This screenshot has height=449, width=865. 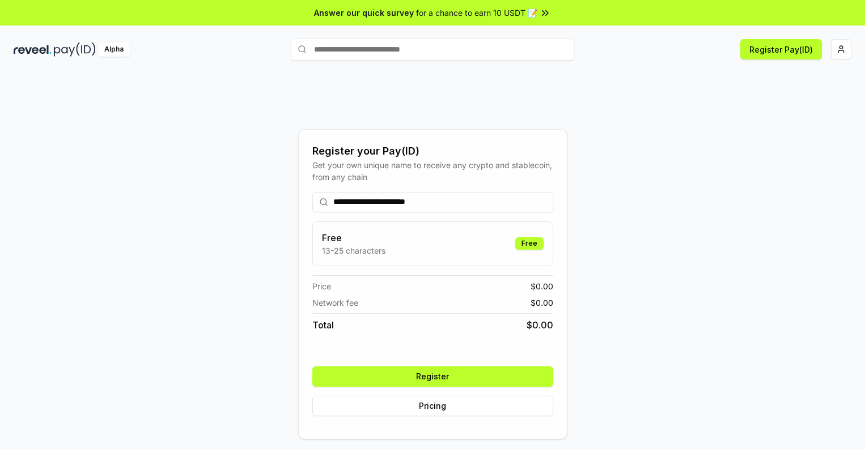 What do you see at coordinates (321, 286) in the screenshot?
I see `span: Price` at bounding box center [321, 286].